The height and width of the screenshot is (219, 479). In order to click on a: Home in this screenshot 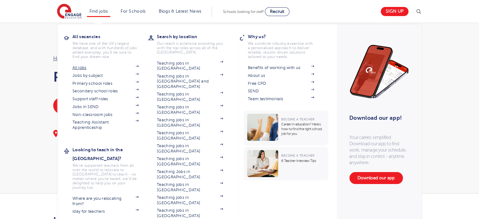, I will do `click(60, 59)`.